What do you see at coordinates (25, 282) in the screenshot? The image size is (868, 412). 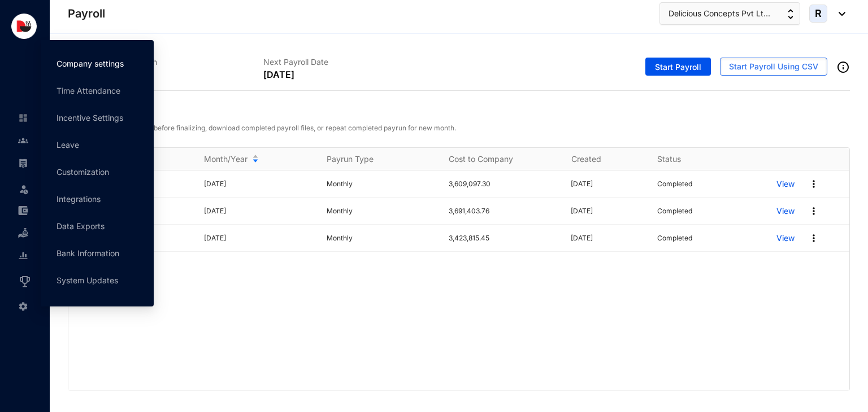 I see `img: award_outlined.f30b2bda3bf6ea1bf3dd.svg` at bounding box center [25, 282].